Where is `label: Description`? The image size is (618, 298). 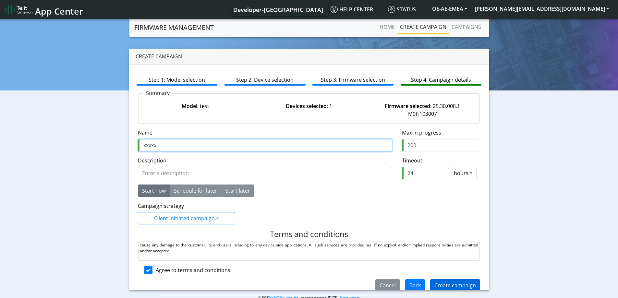
label: Description is located at coordinates (152, 161).